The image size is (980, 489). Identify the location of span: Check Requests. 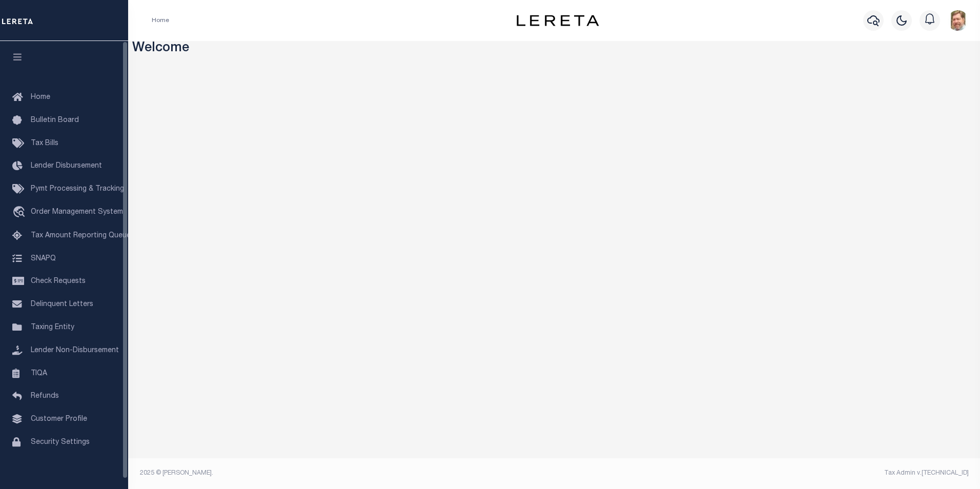
(58, 281).